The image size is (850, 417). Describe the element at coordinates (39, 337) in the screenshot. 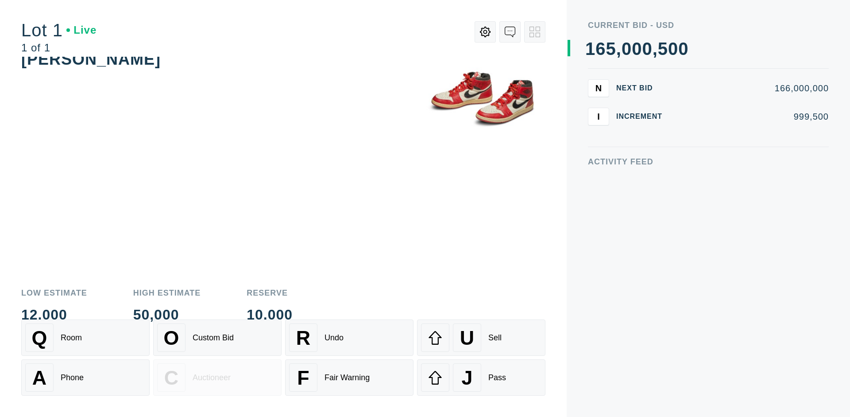

I see `span: Q` at that location.